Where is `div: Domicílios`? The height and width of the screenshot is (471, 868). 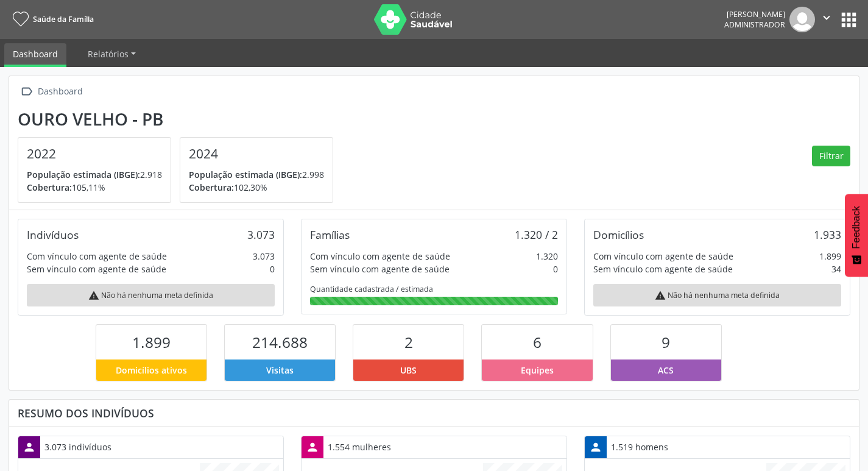 div: Domicílios is located at coordinates (618, 235).